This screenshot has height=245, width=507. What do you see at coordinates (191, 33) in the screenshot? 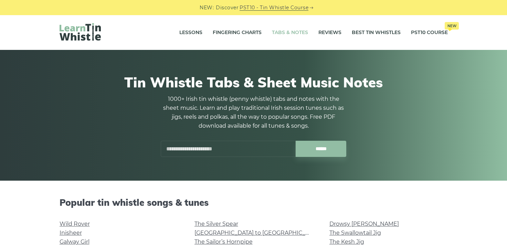
I see `a: Lessons` at bounding box center [191, 33].